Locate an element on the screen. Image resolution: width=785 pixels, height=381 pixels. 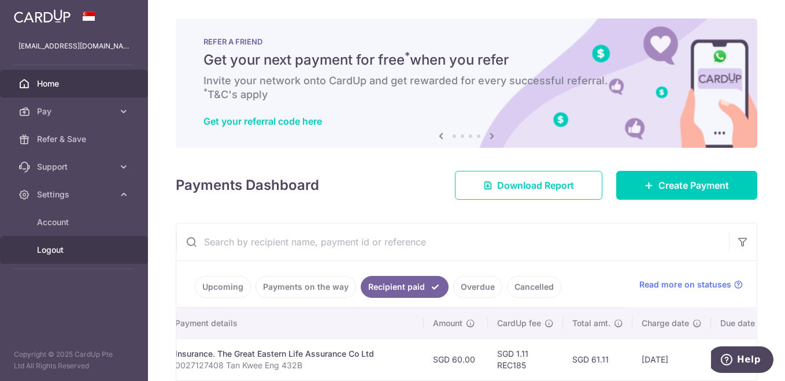
a: Payments on the way is located at coordinates (306, 287).